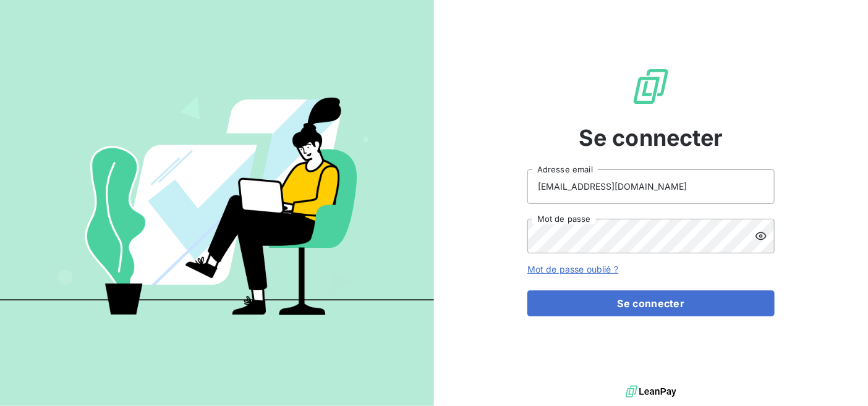 The width and height of the screenshot is (868, 406). Describe the element at coordinates (651, 187) in the screenshot. I see `input: placeholder` at that location.